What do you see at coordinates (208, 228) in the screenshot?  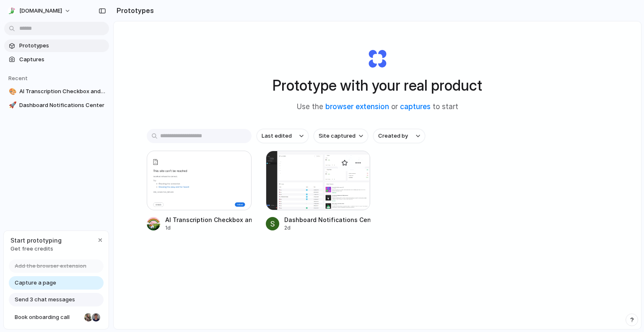 I see `div: 1d` at bounding box center [208, 228].